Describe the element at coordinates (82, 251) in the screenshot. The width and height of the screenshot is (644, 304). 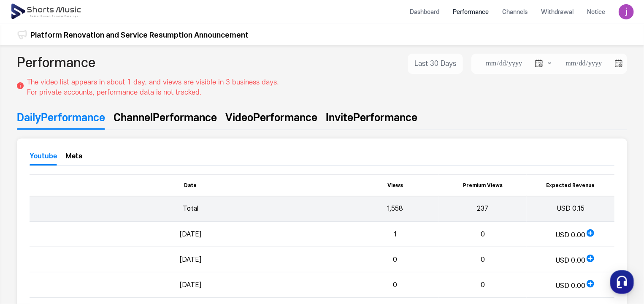
I see `span: Messages` at that location.